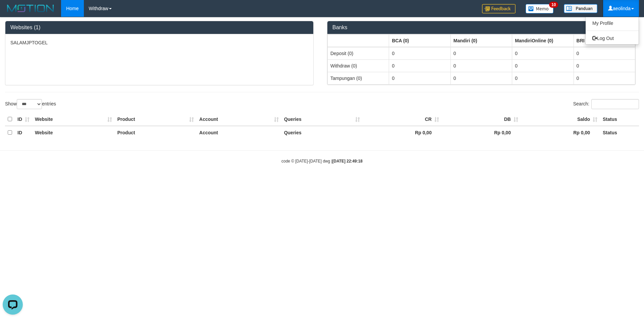  What do you see at coordinates (481, 28) in the screenshot?
I see `h3: Banks` at bounding box center [481, 28].